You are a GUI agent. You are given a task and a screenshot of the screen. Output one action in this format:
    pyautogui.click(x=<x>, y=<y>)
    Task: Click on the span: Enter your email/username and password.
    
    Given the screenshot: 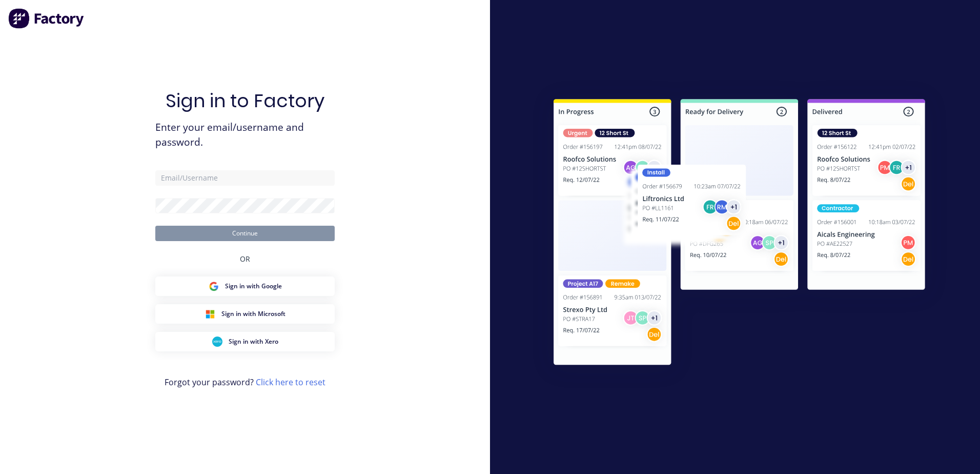 What is the action you would take?
    pyautogui.click(x=245, y=135)
    